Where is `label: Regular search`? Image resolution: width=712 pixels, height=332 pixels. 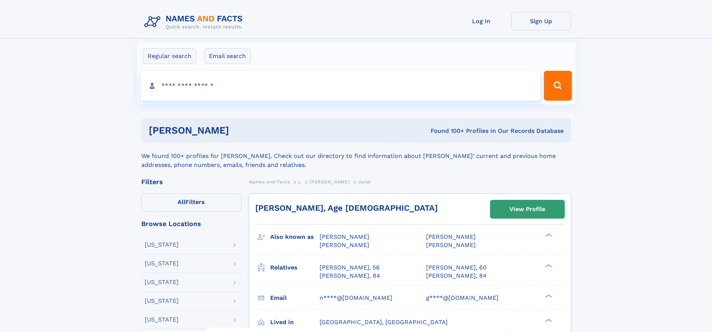 label: Regular search is located at coordinates (169, 56).